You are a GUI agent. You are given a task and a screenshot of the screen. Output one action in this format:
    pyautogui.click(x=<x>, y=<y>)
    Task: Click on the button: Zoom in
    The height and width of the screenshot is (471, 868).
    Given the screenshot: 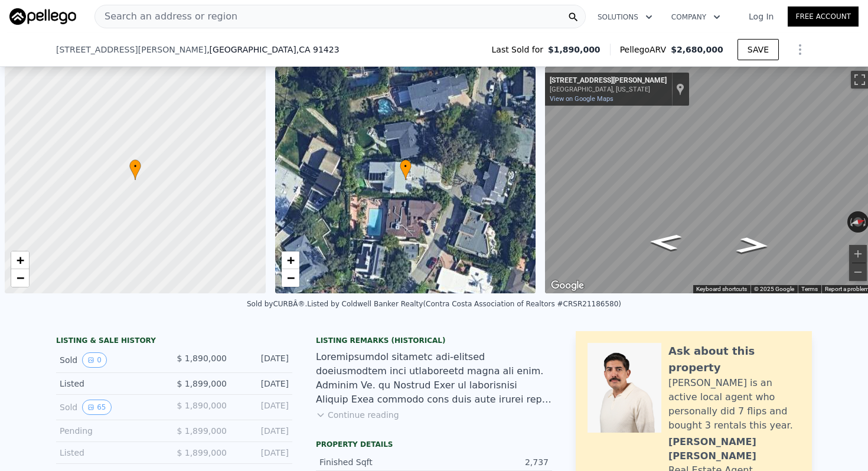 What is the action you would take?
    pyautogui.click(x=858, y=254)
    